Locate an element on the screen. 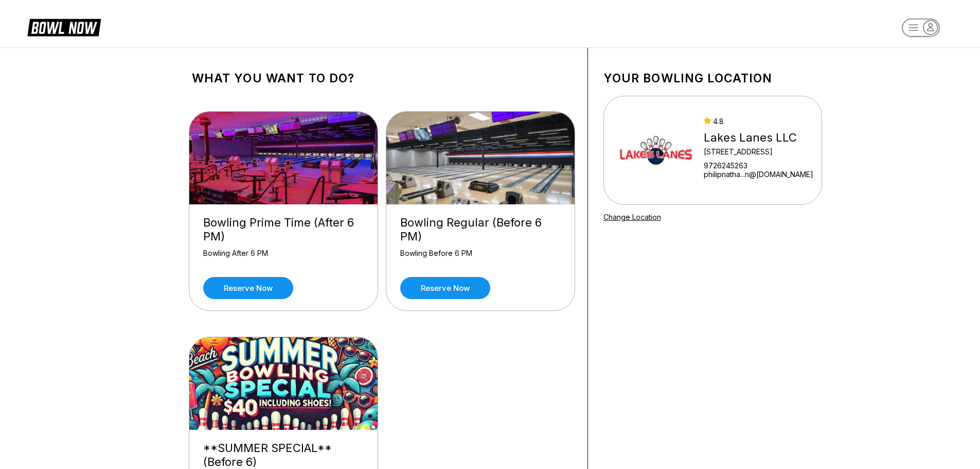  div: Bowling Before 6 PM is located at coordinates (480, 257).